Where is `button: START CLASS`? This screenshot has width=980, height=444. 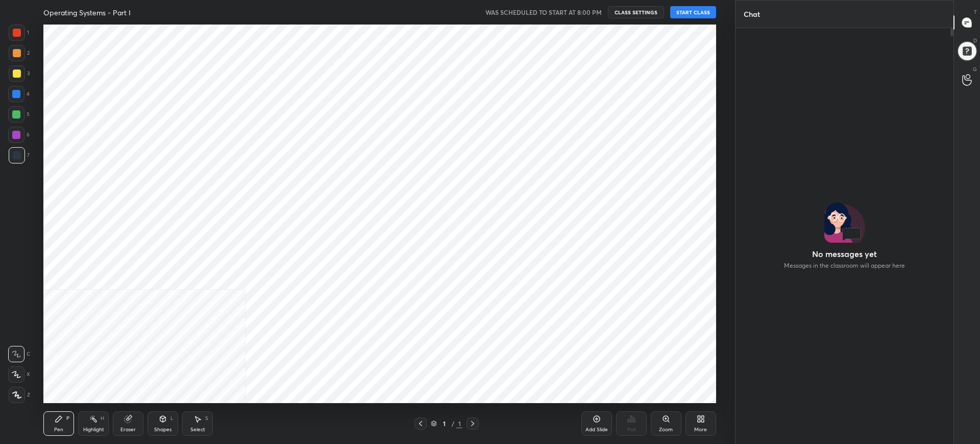
button: START CLASS is located at coordinates (693, 12).